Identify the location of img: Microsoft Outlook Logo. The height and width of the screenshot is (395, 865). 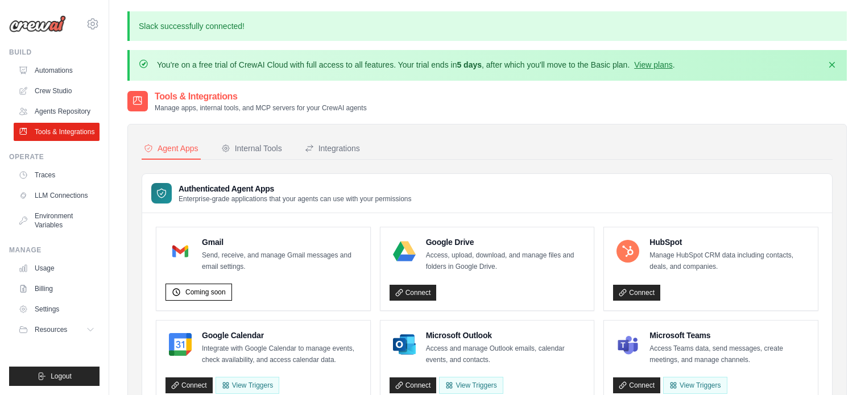
(404, 345).